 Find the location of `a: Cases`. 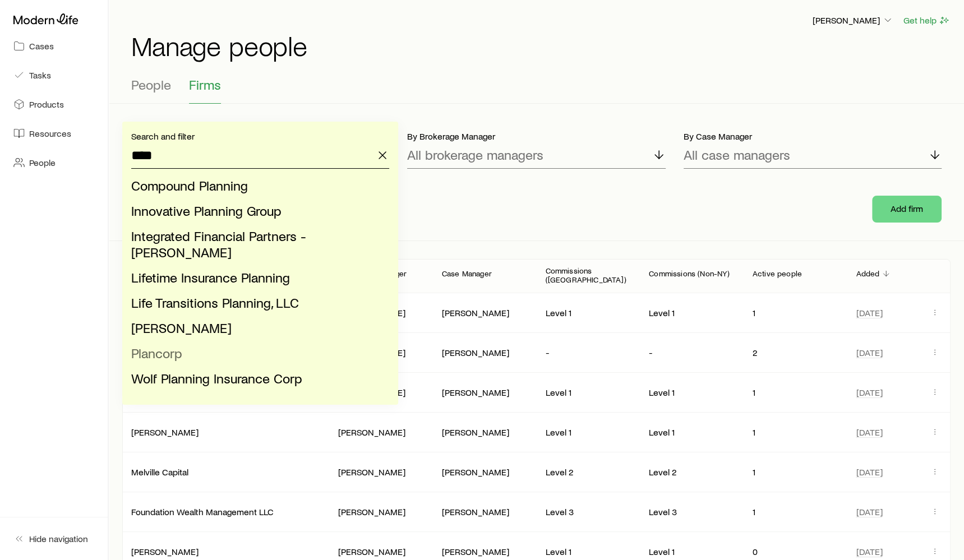

a: Cases is located at coordinates (54, 46).